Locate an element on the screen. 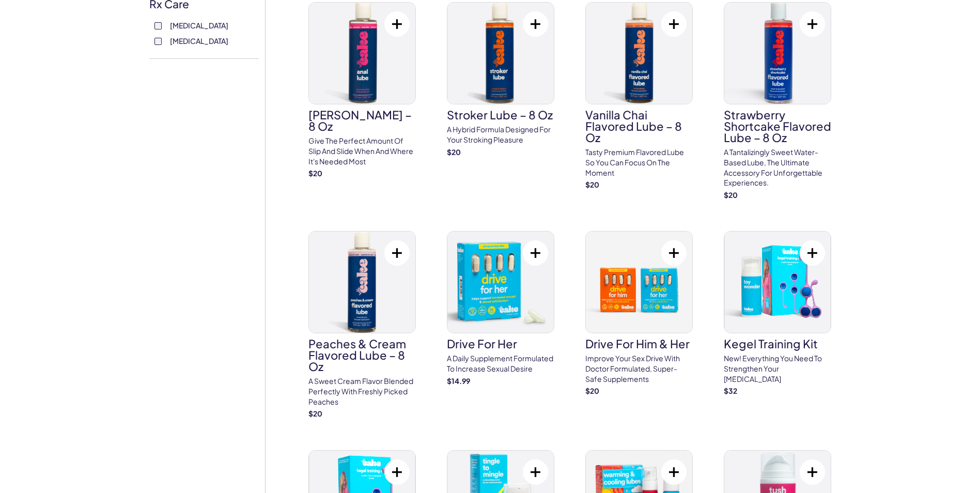 The width and height of the screenshot is (980, 493). p: Improve your sex drive with doctor formulated, super-safe supplements is located at coordinates (639, 368).